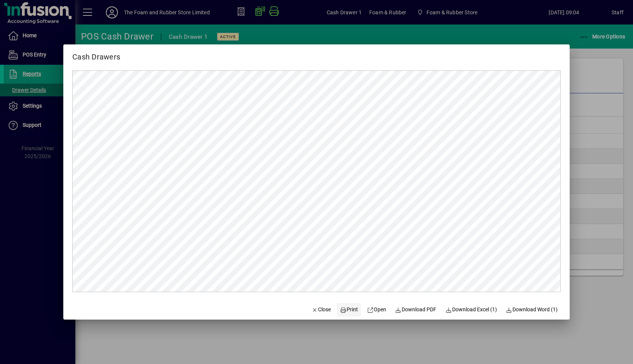 The height and width of the screenshot is (364, 633). What do you see at coordinates (349, 309) in the screenshot?
I see `span: Print` at bounding box center [349, 309].